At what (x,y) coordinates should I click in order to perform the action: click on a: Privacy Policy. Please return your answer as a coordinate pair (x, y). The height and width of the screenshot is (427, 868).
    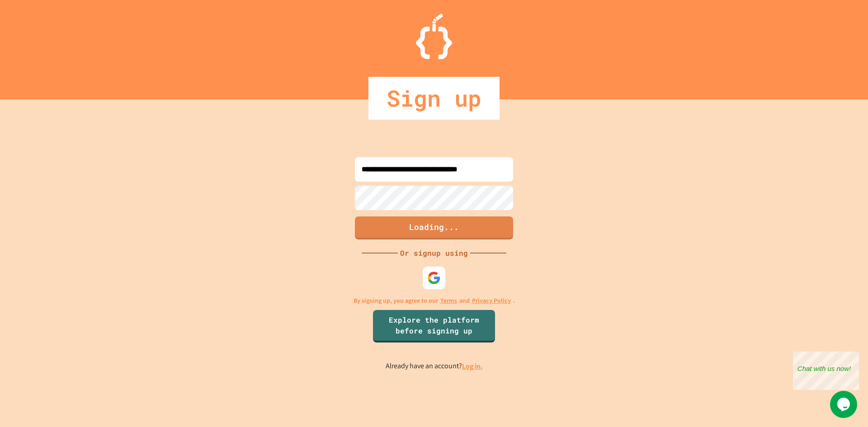
    Looking at the image, I should click on (491, 300).